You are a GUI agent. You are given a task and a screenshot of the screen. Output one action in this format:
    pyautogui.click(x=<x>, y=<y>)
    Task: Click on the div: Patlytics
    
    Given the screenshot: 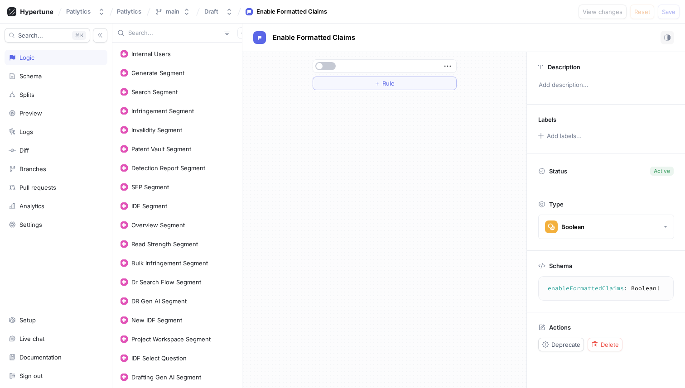 What is the action you would take?
    pyautogui.click(x=78, y=11)
    